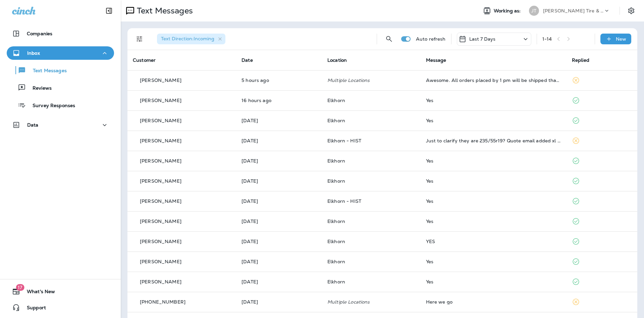 Image resolution: width=644 pixels, height=318 pixels. I want to click on span: 17, so click(20, 287).